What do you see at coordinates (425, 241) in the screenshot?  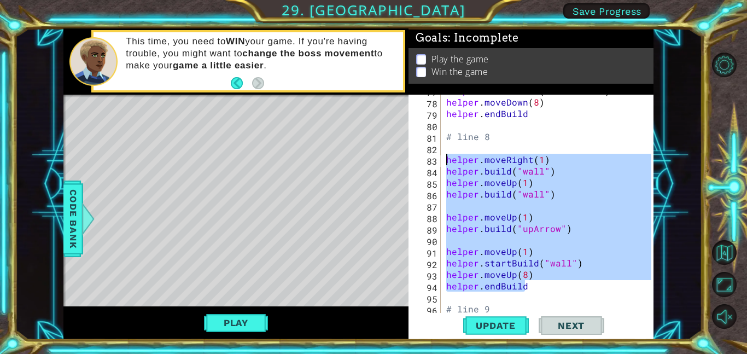 I see `div: 90` at bounding box center [425, 241].